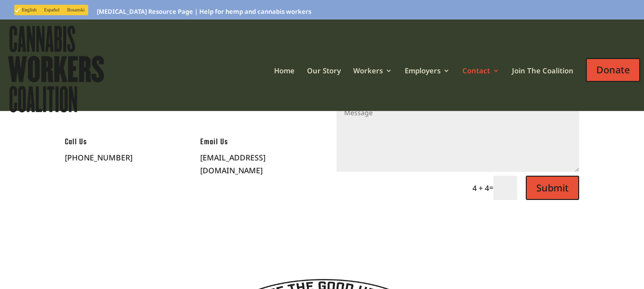  Describe the element at coordinates (76, 10) in the screenshot. I see `a: Bosanski` at that location.